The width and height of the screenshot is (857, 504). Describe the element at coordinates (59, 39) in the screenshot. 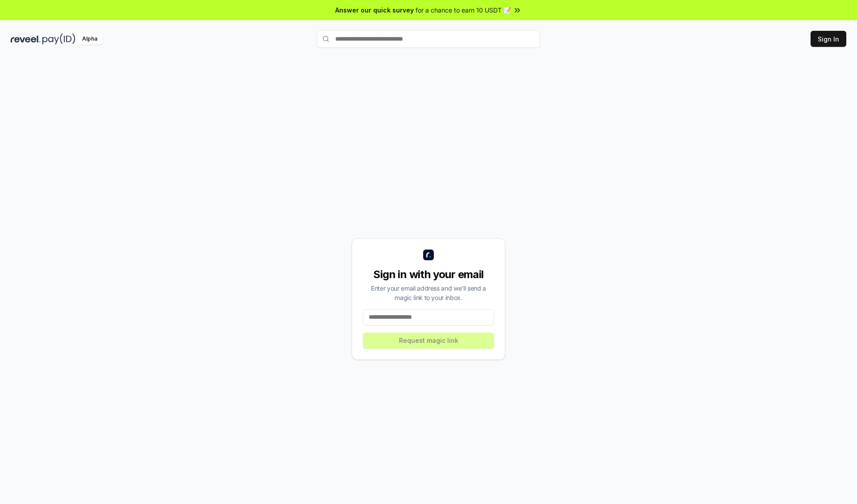

I see `img: pay_id` at that location.